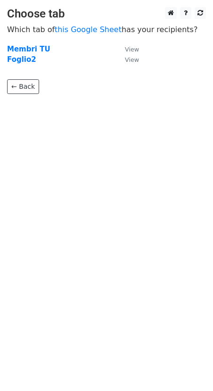  What do you see at coordinates (22, 59) in the screenshot?
I see `strong: Foglio2` at bounding box center [22, 59].